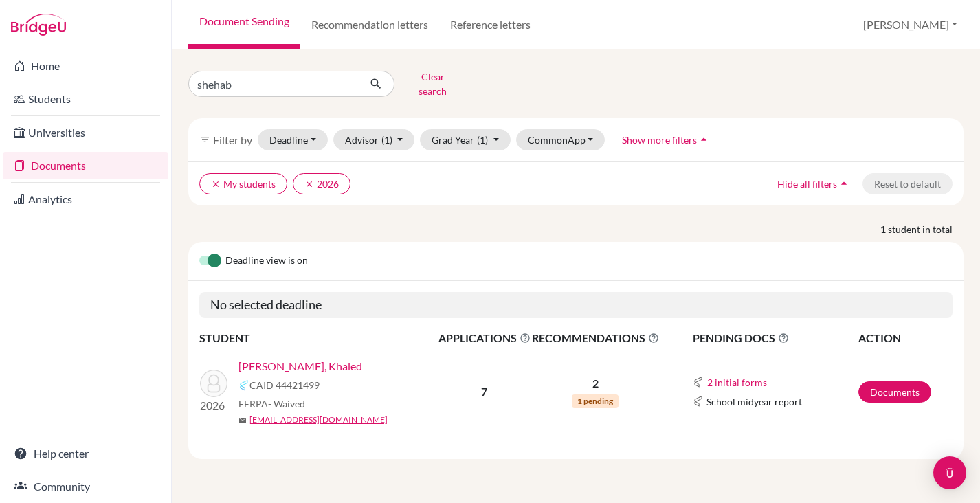  Describe the element at coordinates (267, 261) in the screenshot. I see `span: Deadline view is on` at that location.